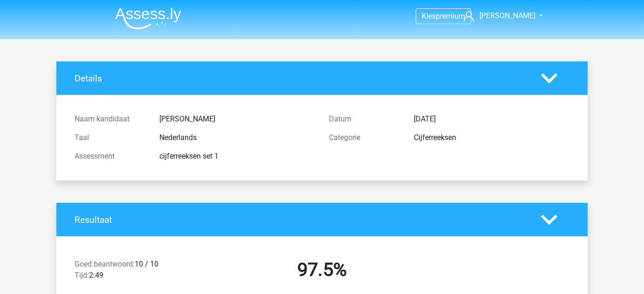 This screenshot has height=294, width=644. What do you see at coordinates (300, 78) in the screenshot?
I see `h4: Details` at bounding box center [300, 78].